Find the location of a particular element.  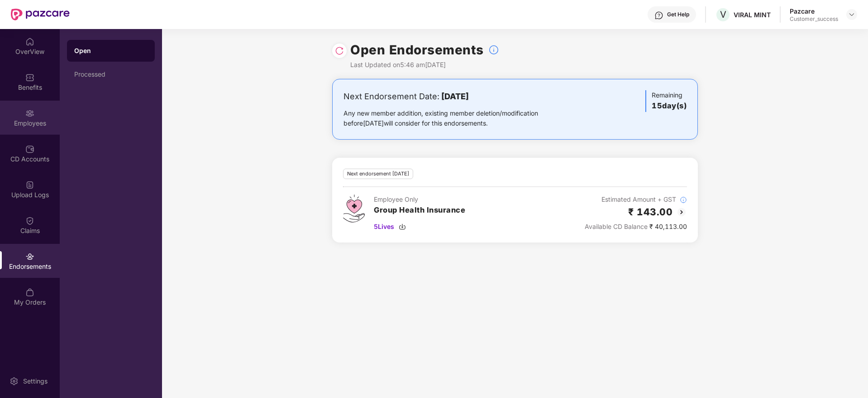

img: svg+xml;base64,PHN2ZyBpZD0iQmFjay0yMHgyMCIgeG1sbnM9Imh0dHA6Ly93d3cudzMub3JnLzIwMDAvc3ZnIiB3aWR0aD... is located at coordinates (682, 212).